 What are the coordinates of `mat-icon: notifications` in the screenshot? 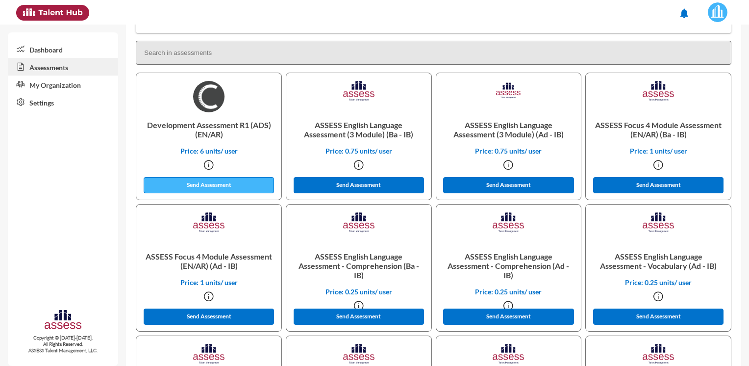 It's located at (684, 13).